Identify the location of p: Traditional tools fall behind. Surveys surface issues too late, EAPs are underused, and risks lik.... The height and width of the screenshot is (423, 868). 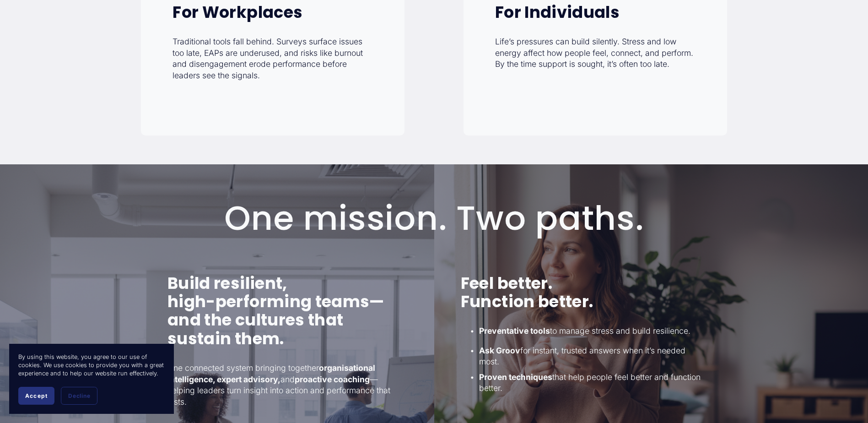
(273, 58).